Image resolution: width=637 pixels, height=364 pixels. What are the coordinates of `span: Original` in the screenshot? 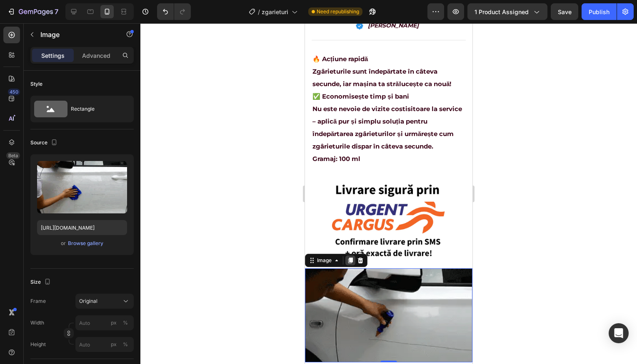 It's located at (88, 301).